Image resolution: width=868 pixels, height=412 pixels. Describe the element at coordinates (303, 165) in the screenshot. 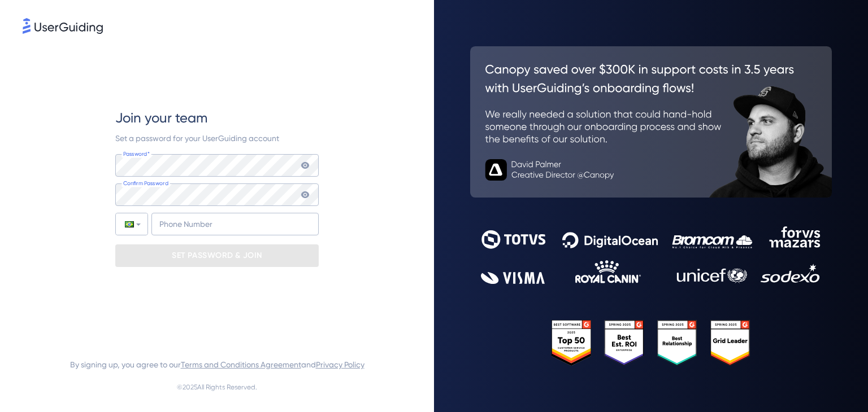

I see `keeper-lock: Open Keeper Popup` at that location.